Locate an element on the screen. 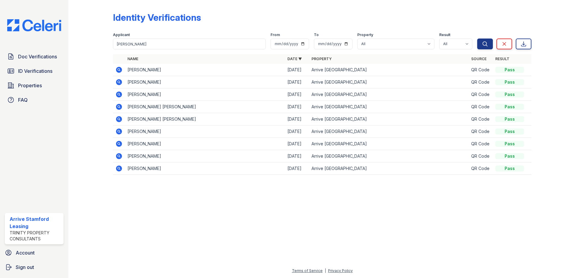 Image resolution: width=576 pixels, height=278 pixels. a: Source is located at coordinates (479, 59).